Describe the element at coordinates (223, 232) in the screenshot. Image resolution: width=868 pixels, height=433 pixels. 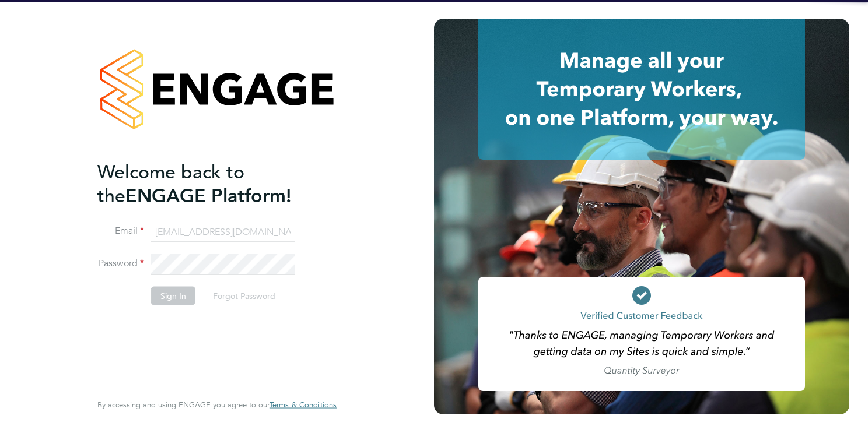
I see `input: Enter your work email...` at that location.